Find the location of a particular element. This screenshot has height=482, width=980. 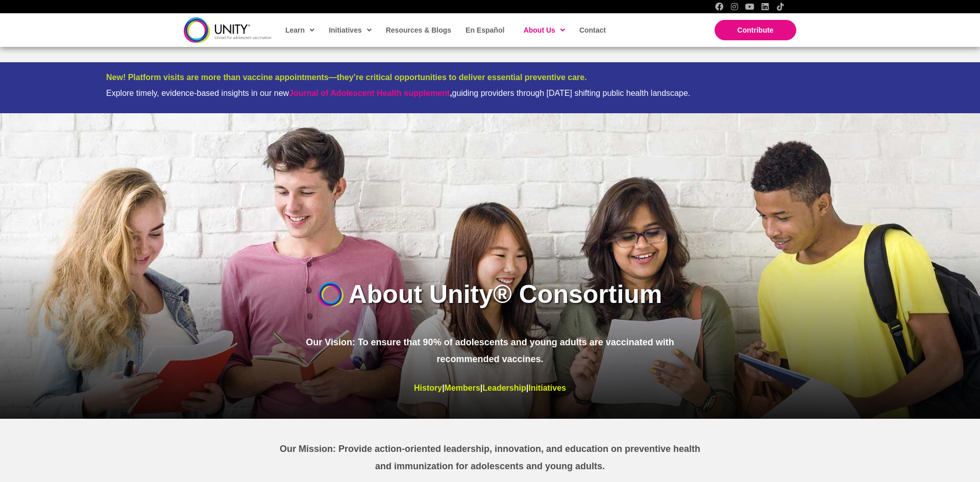

a: Facebook is located at coordinates (719, 7).